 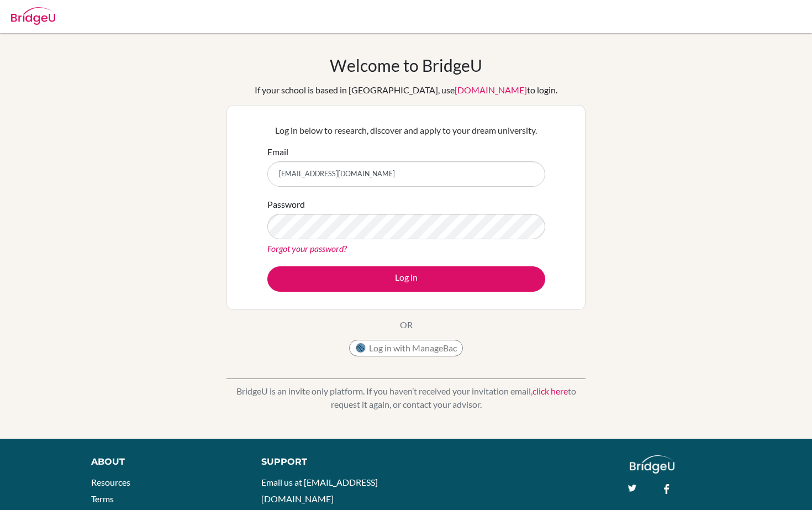 I want to click on p: OR, so click(x=406, y=325).